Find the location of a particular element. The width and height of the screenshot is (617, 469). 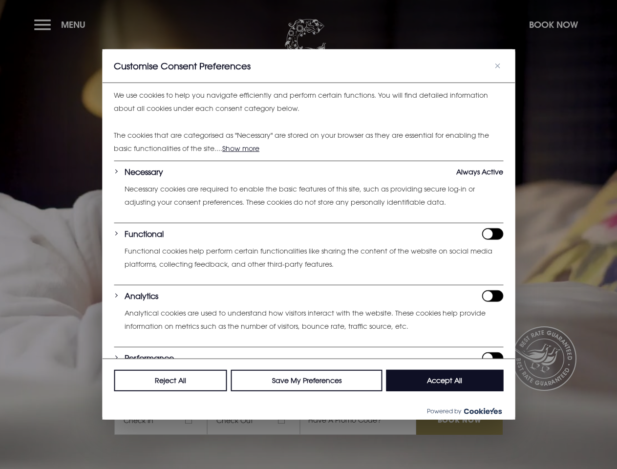

button: Reject All is located at coordinates (171, 381).